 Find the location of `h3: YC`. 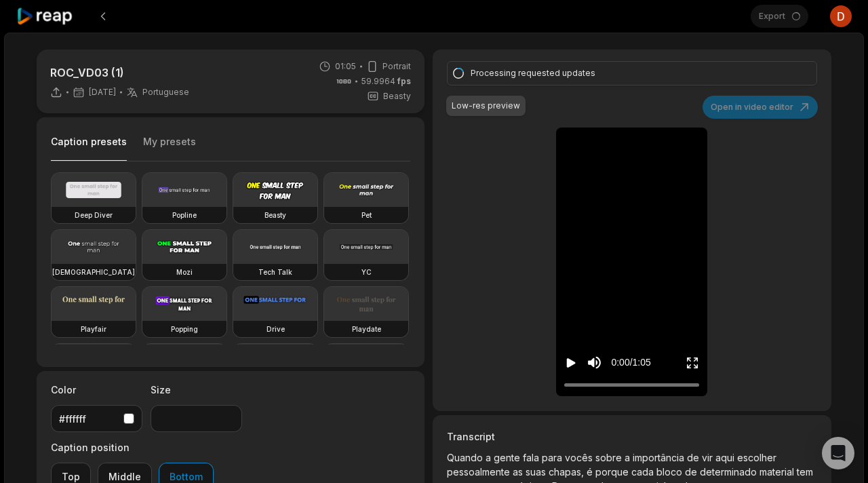

h3: YC is located at coordinates (366, 272).